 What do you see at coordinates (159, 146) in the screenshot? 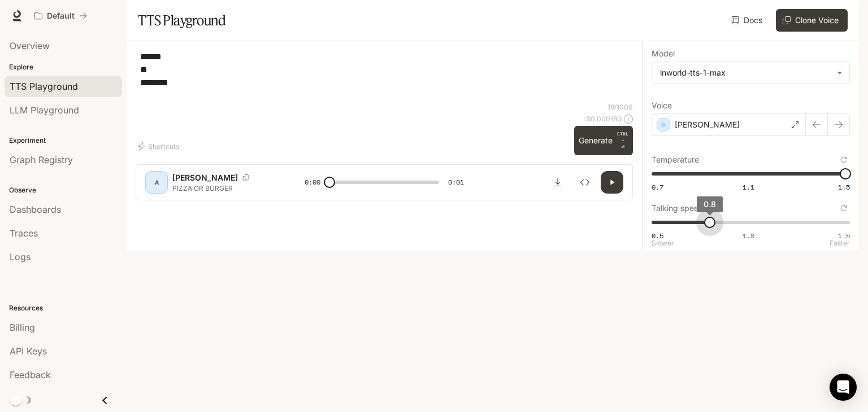
I see `button: Shortcuts` at bounding box center [159, 146].